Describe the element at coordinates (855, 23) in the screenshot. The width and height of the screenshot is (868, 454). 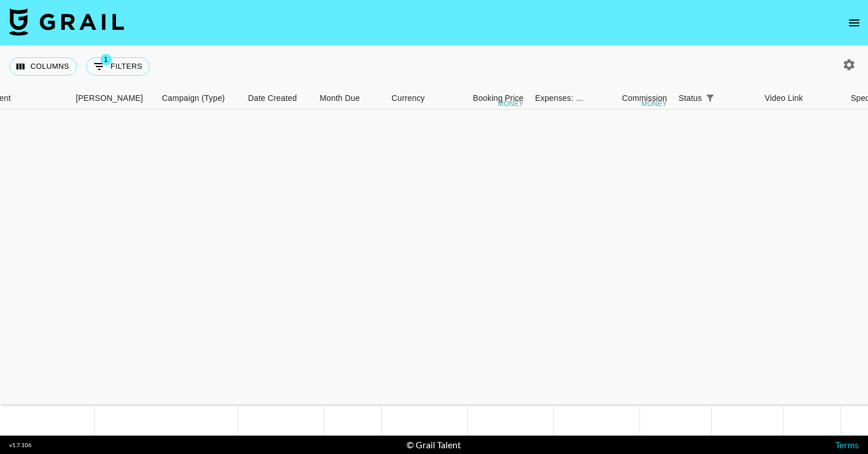
I see `button: open drawer` at that location.